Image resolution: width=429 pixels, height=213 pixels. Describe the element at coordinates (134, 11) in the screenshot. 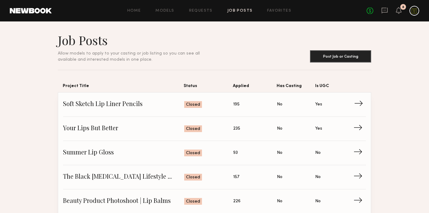

I see `a: Home` at that location.